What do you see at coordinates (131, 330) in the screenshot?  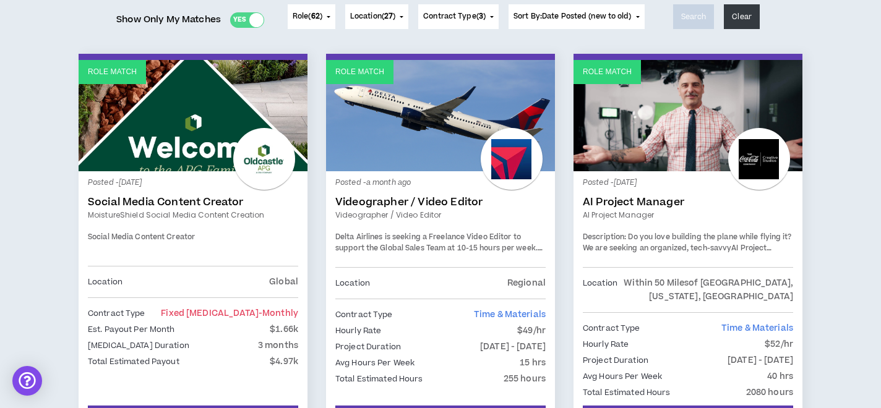 I see `p: Est. Payout Per Month` at bounding box center [131, 330].